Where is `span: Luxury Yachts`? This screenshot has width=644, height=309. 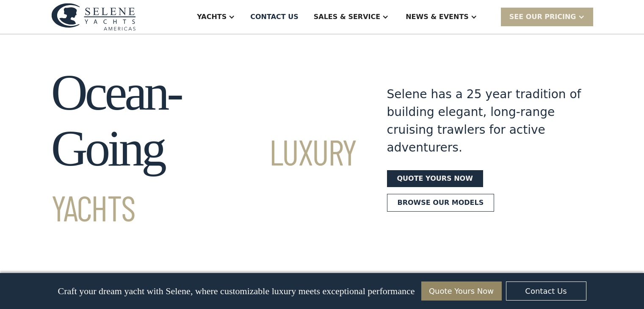
span: Luxury Yachts is located at coordinates (203, 179).